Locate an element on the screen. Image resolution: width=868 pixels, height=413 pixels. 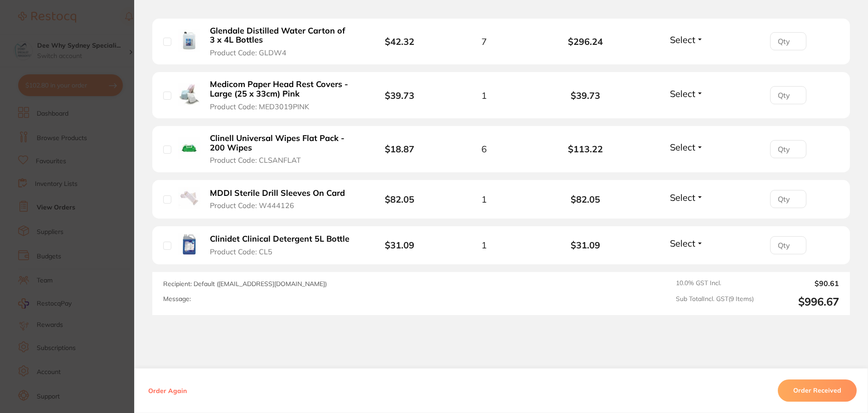
label: Message: is located at coordinates (177, 299).